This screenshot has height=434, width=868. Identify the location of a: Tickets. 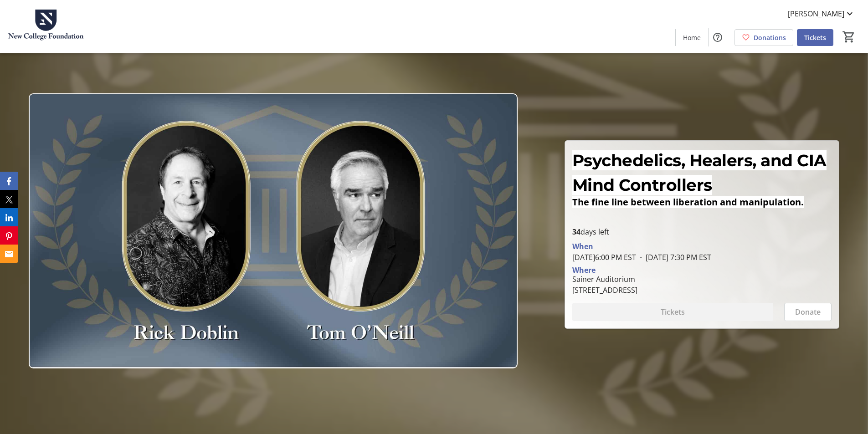
(816, 38).